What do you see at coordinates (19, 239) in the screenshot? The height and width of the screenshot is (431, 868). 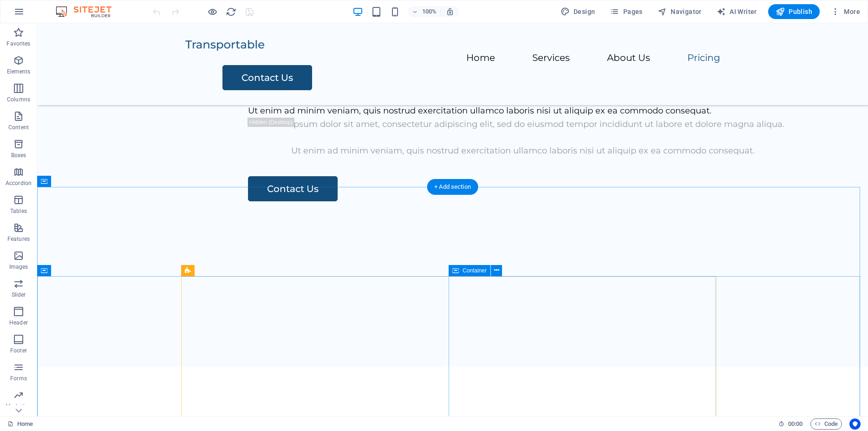 I see `p: Features` at bounding box center [19, 239].